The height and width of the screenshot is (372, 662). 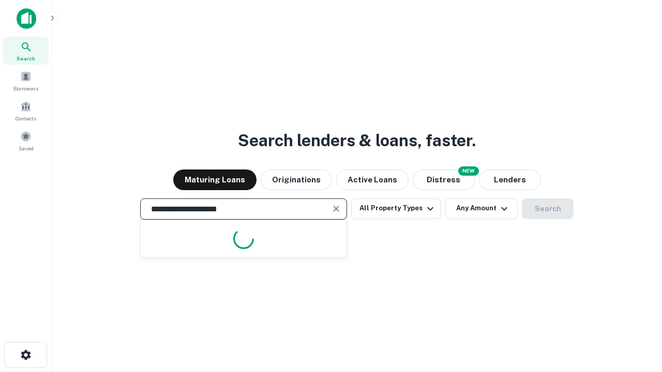 What do you see at coordinates (296, 180) in the screenshot?
I see `button: Originations` at bounding box center [296, 180].